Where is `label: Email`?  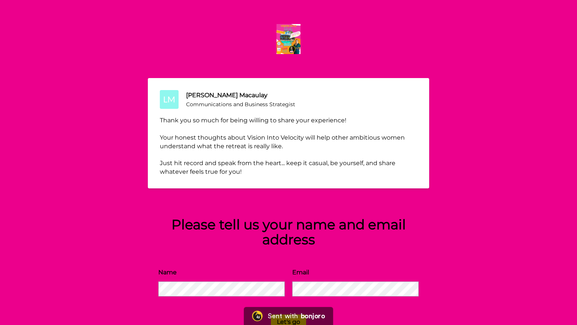 label: Email is located at coordinates (300, 272).